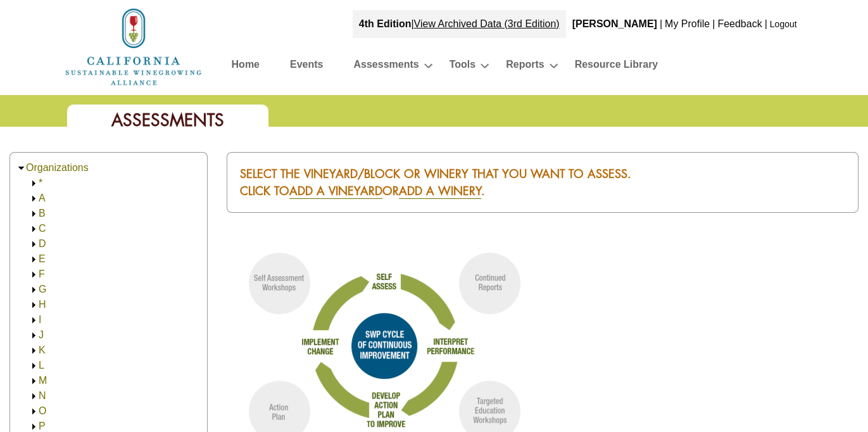 The width and height of the screenshot is (868, 432). What do you see at coordinates (42, 259) in the screenshot?
I see `a: E` at bounding box center [42, 259].